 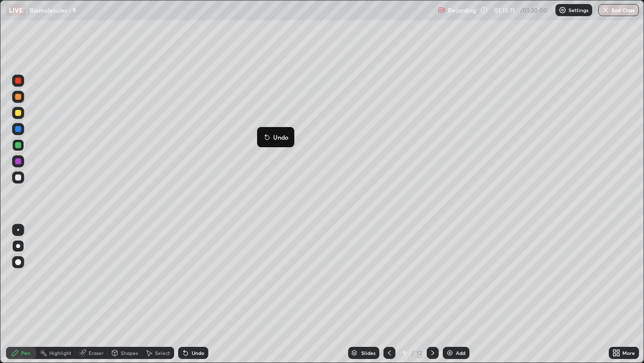 What do you see at coordinates (16, 10) in the screenshot?
I see `p: LIVE` at bounding box center [16, 10].